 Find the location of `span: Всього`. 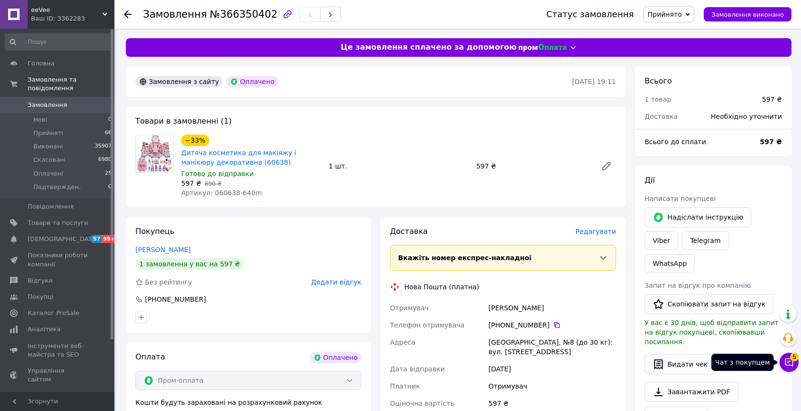

span: Всього is located at coordinates (658, 81).